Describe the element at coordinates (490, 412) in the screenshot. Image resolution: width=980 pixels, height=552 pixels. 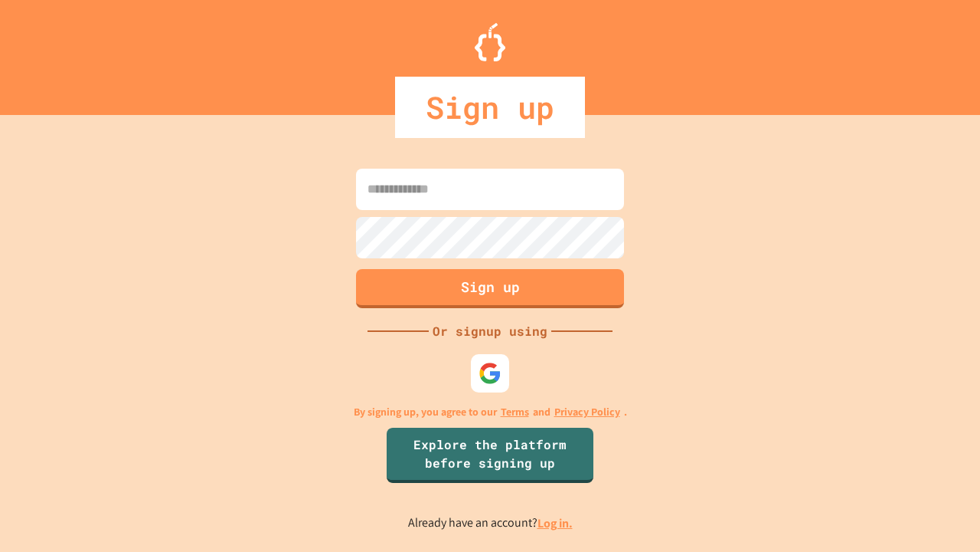
I see `p: By signing up, you agree to our and .` at that location.